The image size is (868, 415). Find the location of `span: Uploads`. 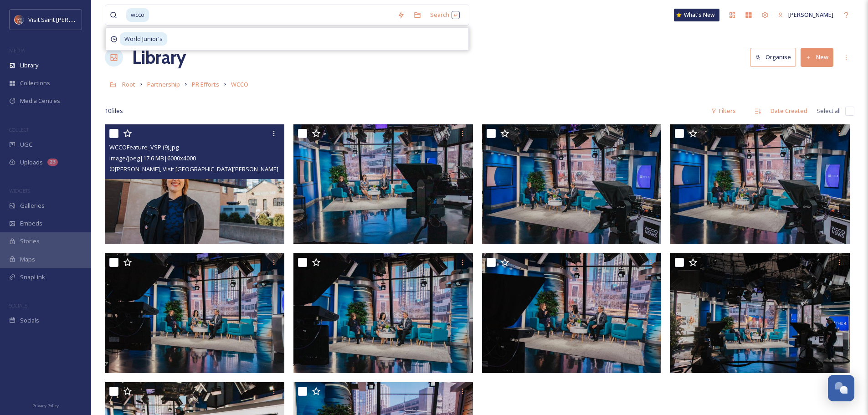

span: Uploads is located at coordinates (32, 162).